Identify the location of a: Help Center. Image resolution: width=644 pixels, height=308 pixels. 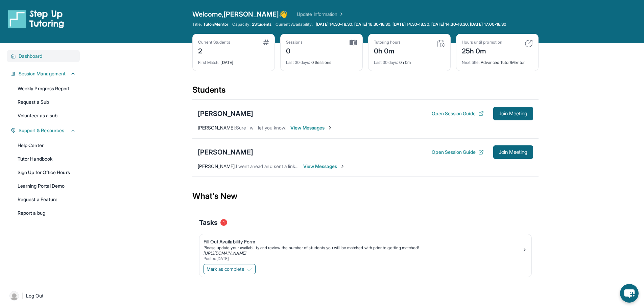
(46, 146).